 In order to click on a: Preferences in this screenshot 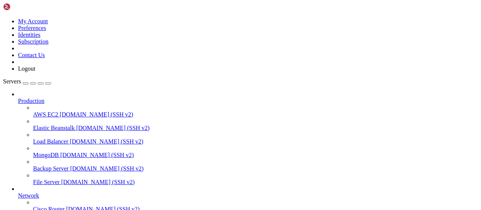, I will do `click(32, 28)`.